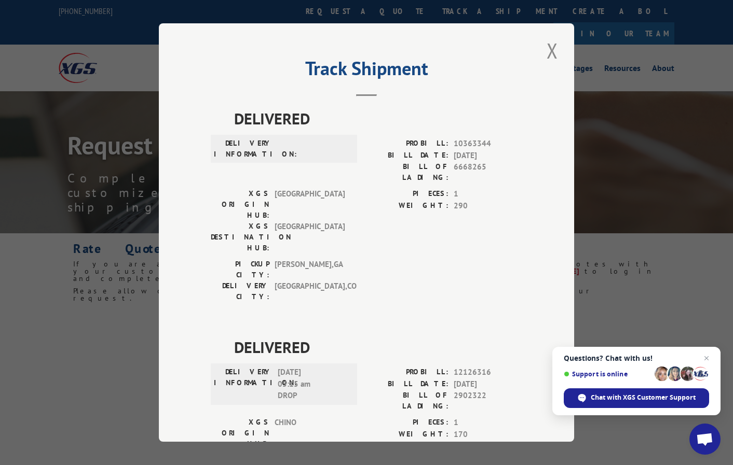 The image size is (733, 465). I want to click on a: Open chat, so click(705, 439).